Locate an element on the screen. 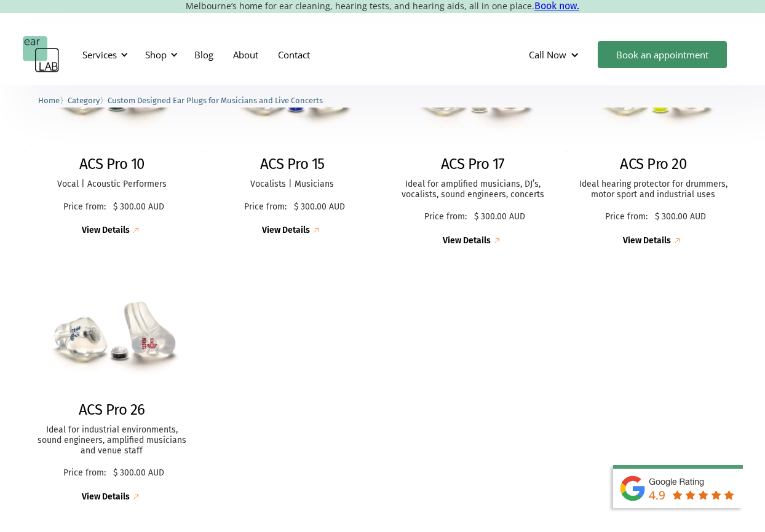 This screenshot has width=765, height=532. h2: ACS Pro 20 is located at coordinates (652, 164).